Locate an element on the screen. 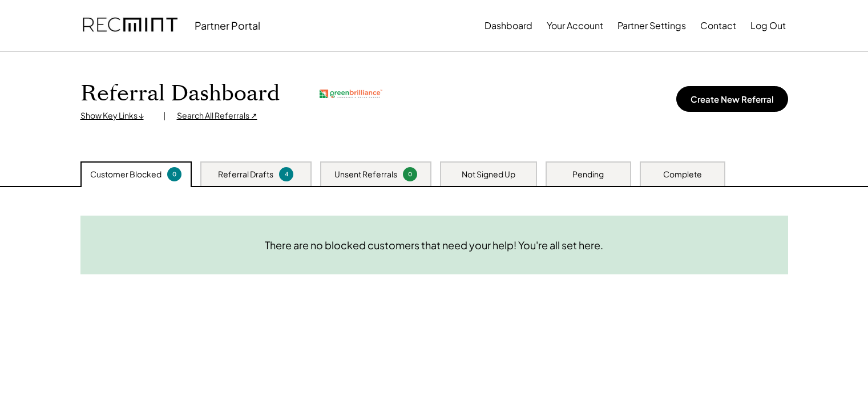 This screenshot has width=868, height=401. div: Search All Referrals ↗ is located at coordinates (217, 116).